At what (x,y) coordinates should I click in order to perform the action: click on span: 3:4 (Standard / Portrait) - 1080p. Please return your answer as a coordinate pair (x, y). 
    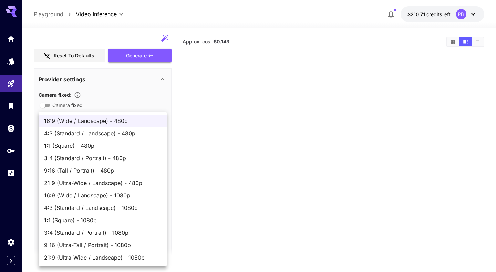
    Looking at the image, I should click on (103, 232).